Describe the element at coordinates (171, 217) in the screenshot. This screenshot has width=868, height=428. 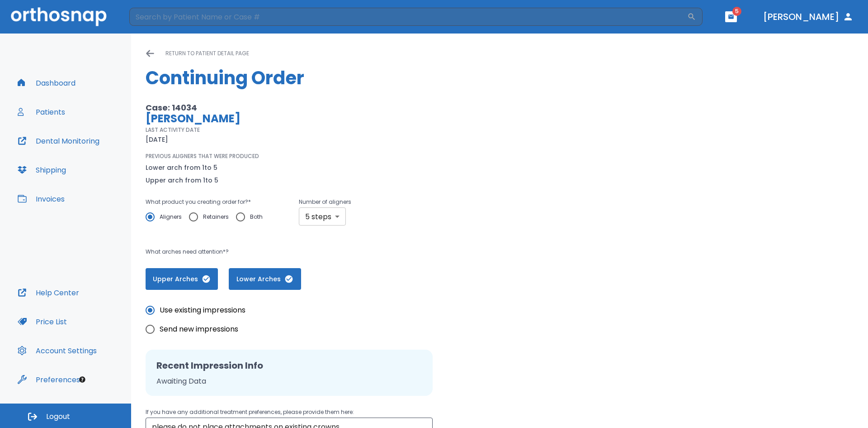
I see `span: Aligners` at that location.